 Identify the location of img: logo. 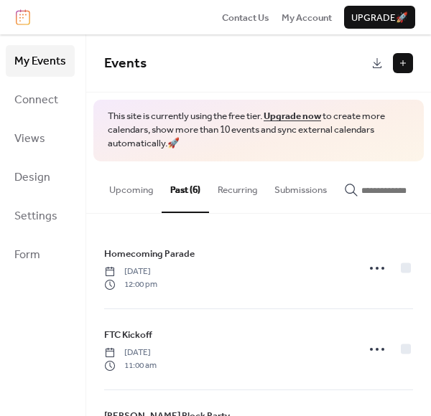
(23, 17).